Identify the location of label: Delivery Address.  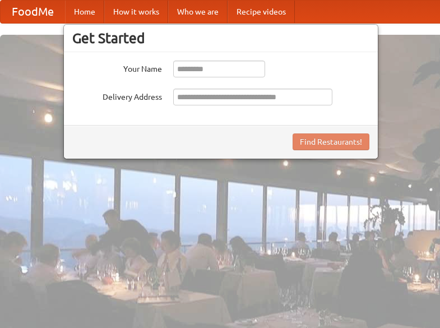
(117, 95).